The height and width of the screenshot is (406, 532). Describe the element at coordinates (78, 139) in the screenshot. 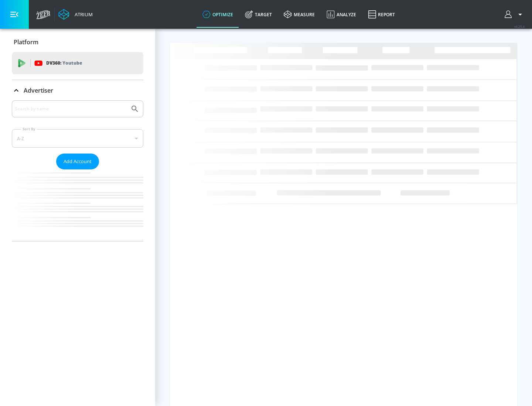

I see `div: A-Z` at that location.